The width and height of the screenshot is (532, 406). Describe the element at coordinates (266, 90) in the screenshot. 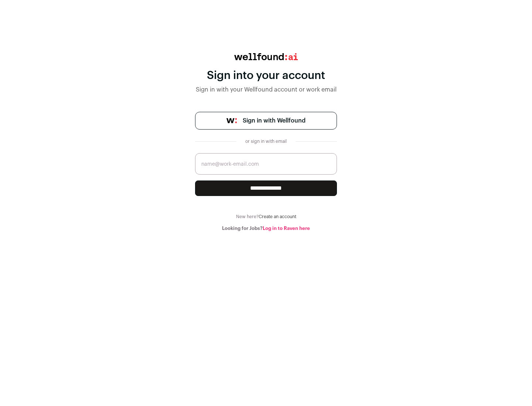

I see `div: Sign in with your Wellfound account or work email` at that location.